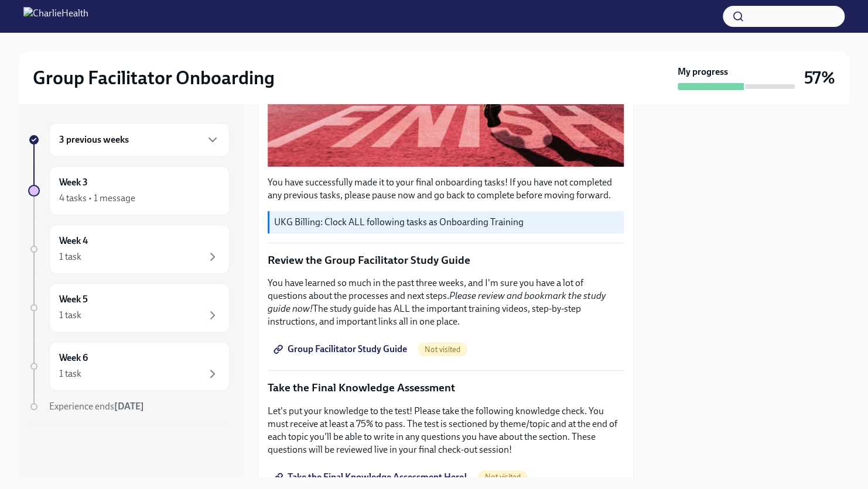  I want to click on a: Week 34 tasks • 1 message, so click(129, 191).